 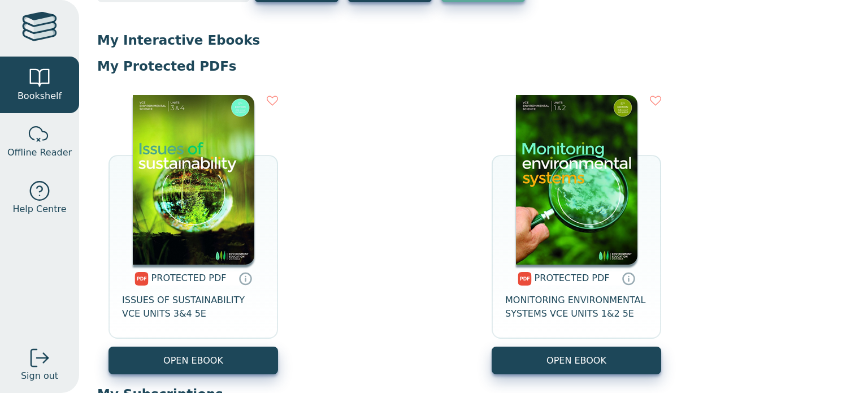 What do you see at coordinates (39, 96) in the screenshot?
I see `span: Bookshelf` at bounding box center [39, 96].